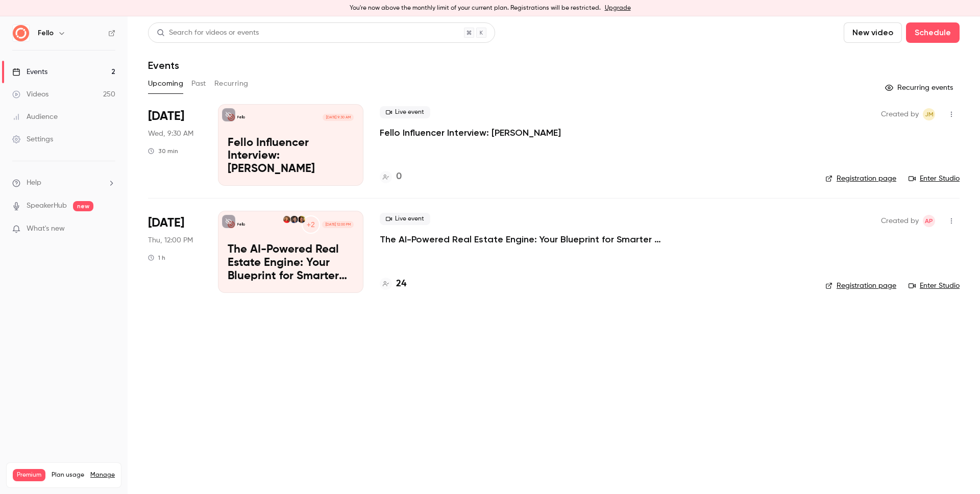  Describe the element at coordinates (156, 258) in the screenshot. I see `div: 1 h` at that location.